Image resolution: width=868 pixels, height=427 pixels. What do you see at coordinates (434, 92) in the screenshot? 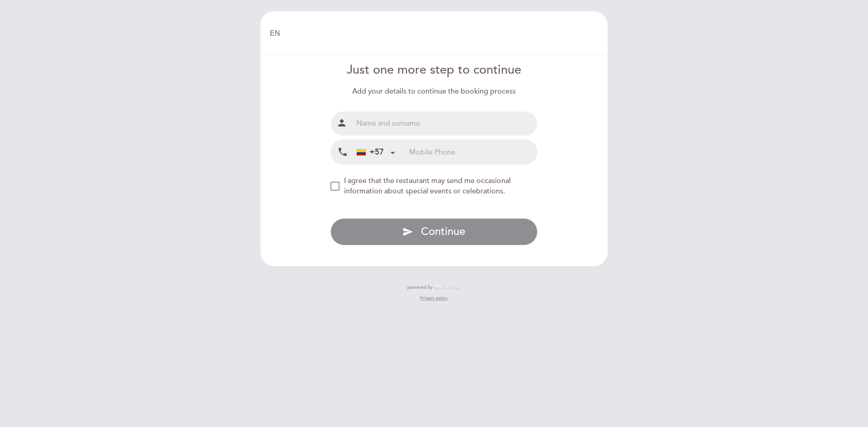
I see `div: Add your details to continue the booking process` at bounding box center [434, 92].